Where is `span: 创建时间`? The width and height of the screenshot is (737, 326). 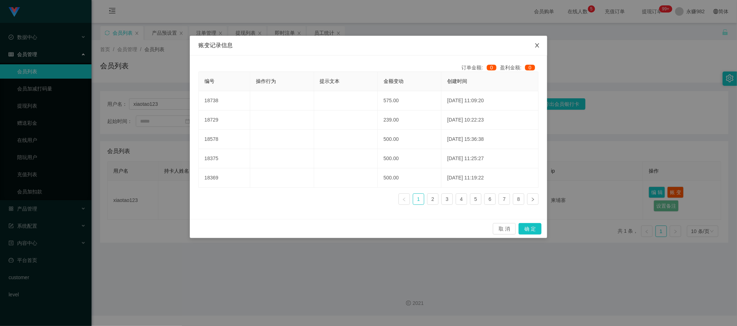
span: 创建时间 is located at coordinates (457, 81).